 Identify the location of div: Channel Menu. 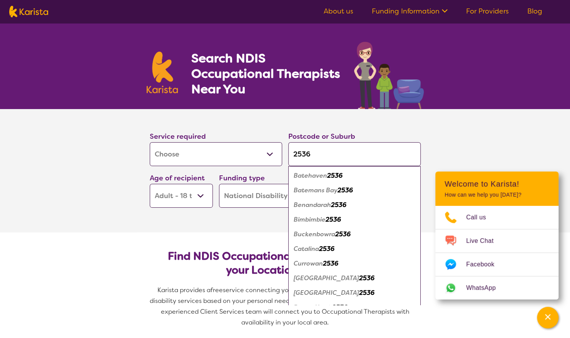
(497, 235).